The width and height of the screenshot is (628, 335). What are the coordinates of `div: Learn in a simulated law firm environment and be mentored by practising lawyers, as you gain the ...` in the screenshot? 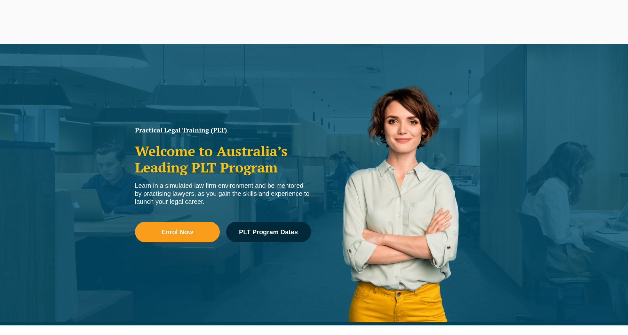 It's located at (223, 194).